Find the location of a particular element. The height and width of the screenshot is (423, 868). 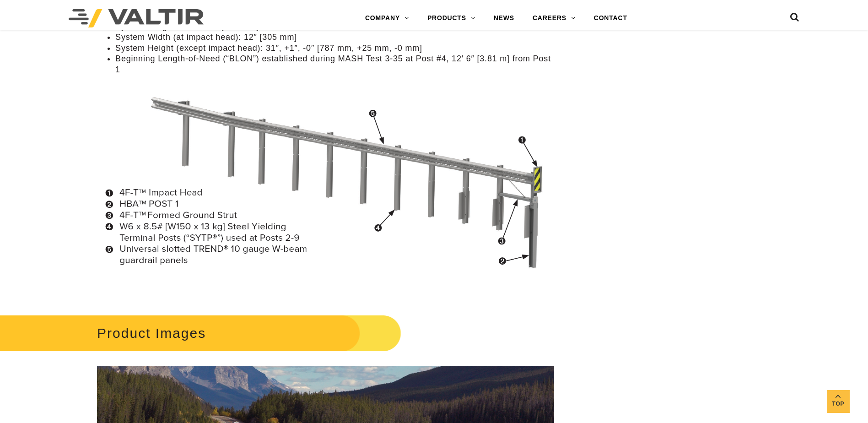

a: COMPANY is located at coordinates (387, 19).